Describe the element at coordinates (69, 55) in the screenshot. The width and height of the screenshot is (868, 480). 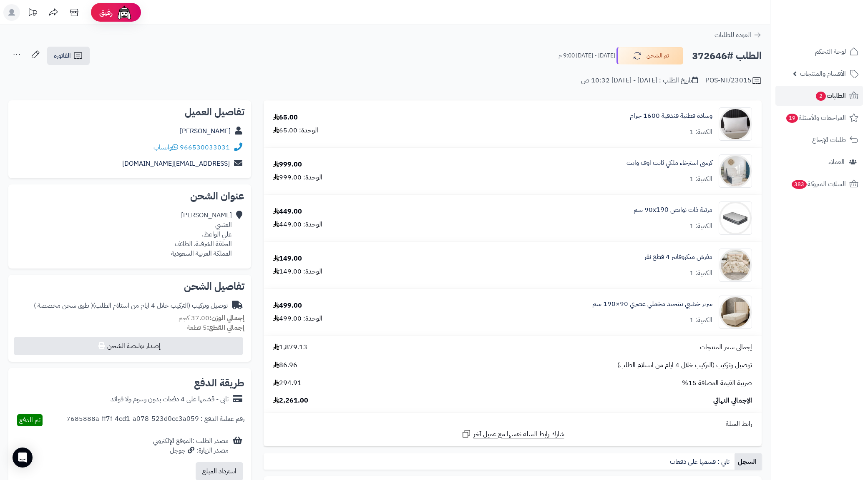
I see `a: الفاتورة` at that location.